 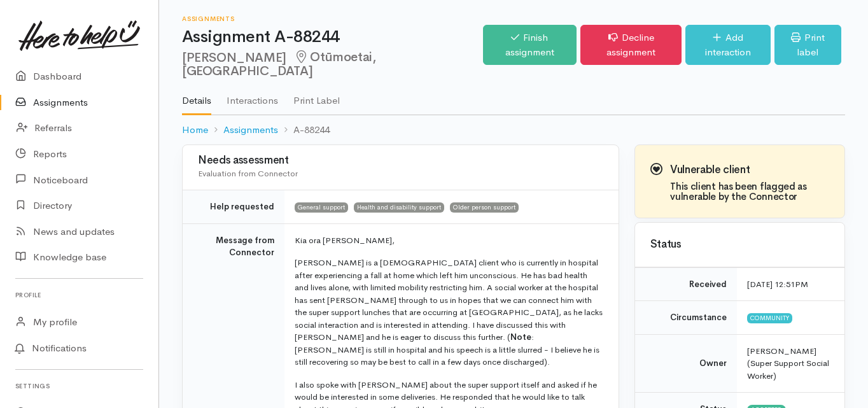 I want to click on h3: Needs assessment, so click(x=400, y=160).